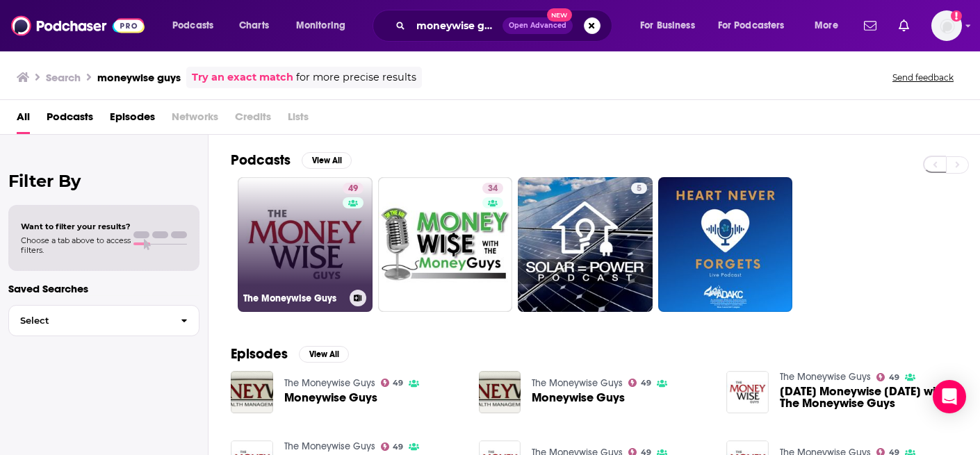  I want to click on svg: Add a profile image, so click(956, 16).